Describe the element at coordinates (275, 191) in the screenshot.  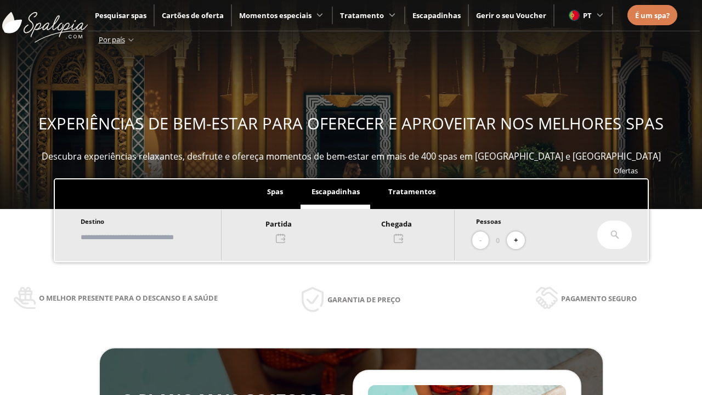
I see `span: Spas` at that location.